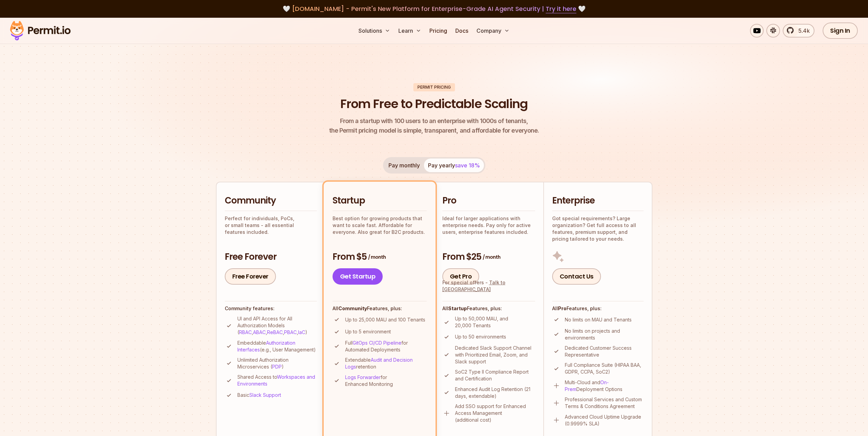 The width and height of the screenshot is (868, 436). Describe the element at coordinates (434, 104) in the screenshot. I see `h1: From Free to Predictable Scaling` at that location.